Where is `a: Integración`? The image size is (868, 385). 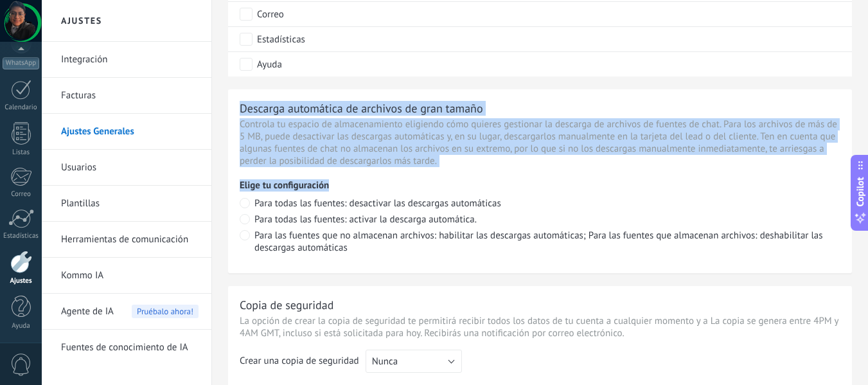 a: Integración is located at coordinates (130, 60).